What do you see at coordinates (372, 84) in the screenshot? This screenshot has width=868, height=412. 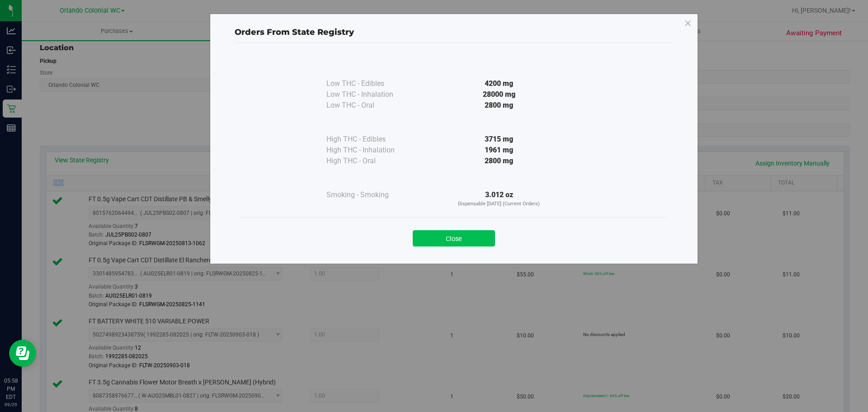 I see `div: Low THC - Edibles` at bounding box center [372, 84].